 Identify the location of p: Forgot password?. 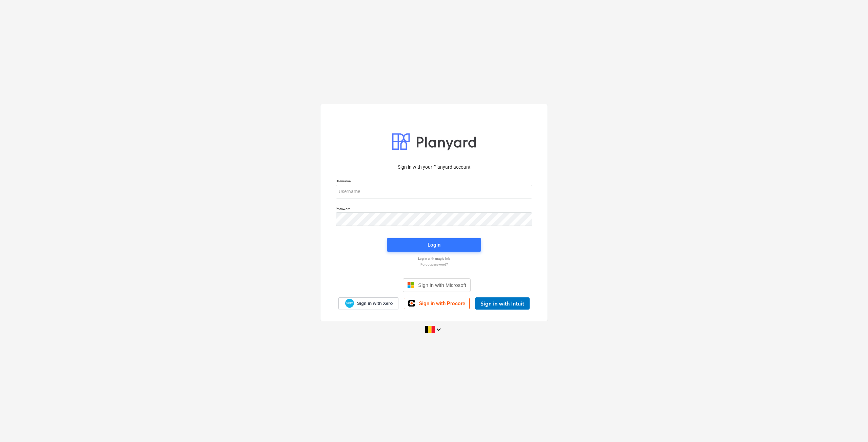
(434, 265).